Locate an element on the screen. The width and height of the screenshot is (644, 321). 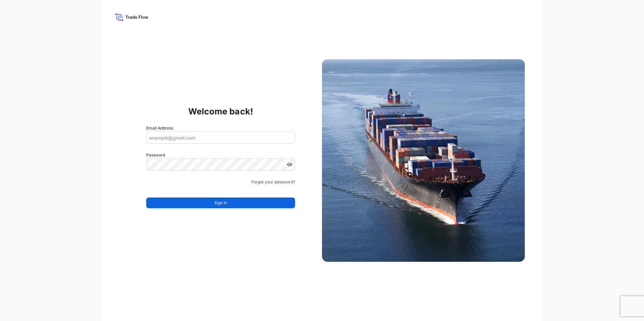
label: Email Address is located at coordinates (160, 128).